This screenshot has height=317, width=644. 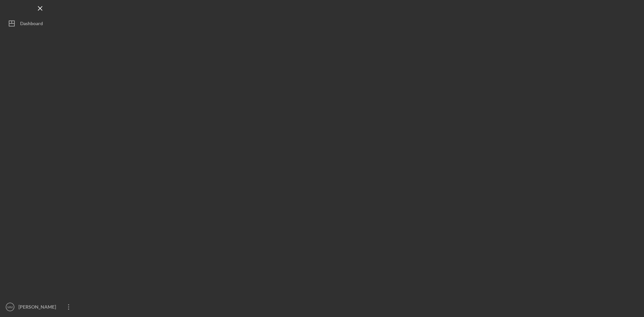 What do you see at coordinates (31, 24) in the screenshot?
I see `div: Dashboard` at bounding box center [31, 24].